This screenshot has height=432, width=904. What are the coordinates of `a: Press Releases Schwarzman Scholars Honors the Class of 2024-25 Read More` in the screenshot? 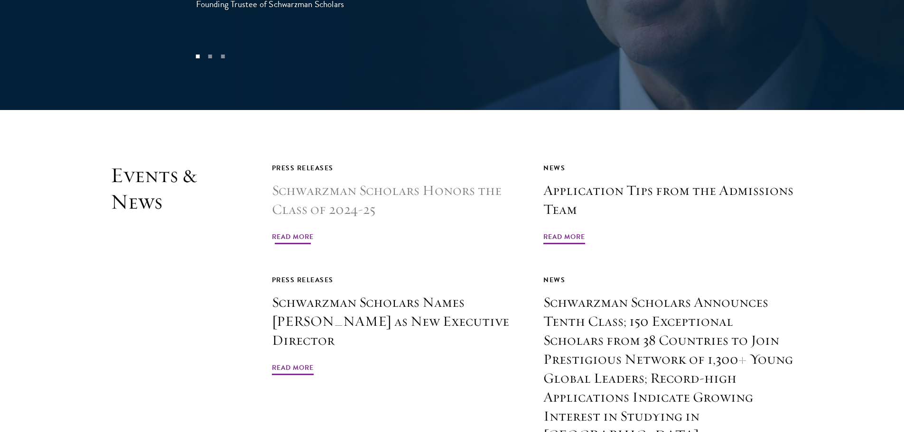 It's located at (397, 204).